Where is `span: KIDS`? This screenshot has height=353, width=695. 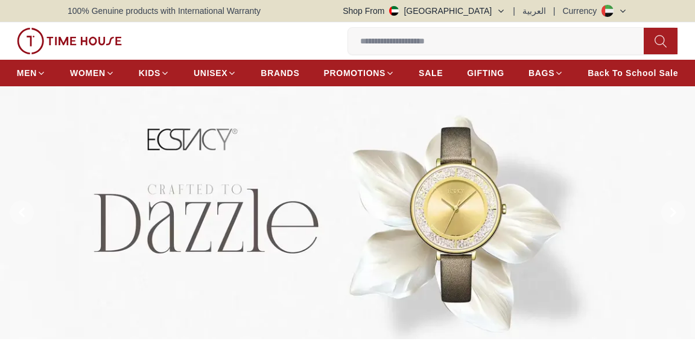 span: KIDS is located at coordinates (150, 73).